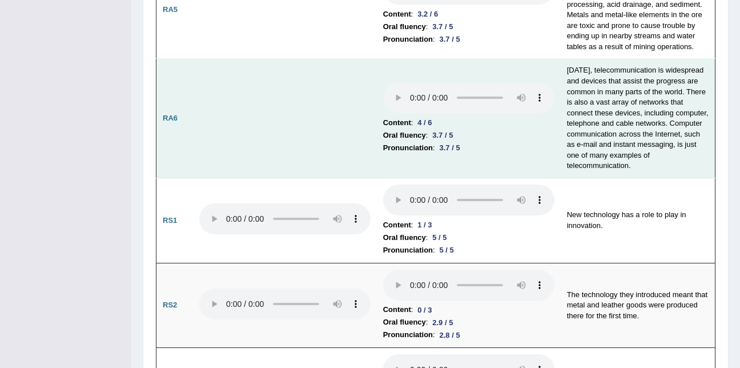 This screenshot has height=368, width=740. Describe the element at coordinates (428, 14) in the screenshot. I see `div: 3.2 / 6` at that location.